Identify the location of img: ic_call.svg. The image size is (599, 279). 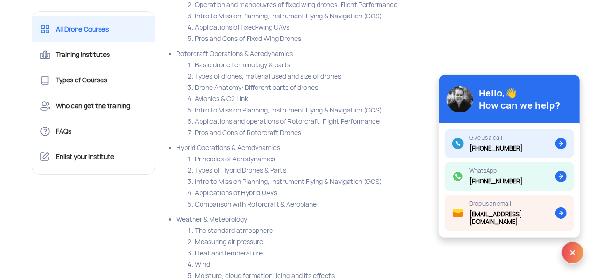
(458, 143).